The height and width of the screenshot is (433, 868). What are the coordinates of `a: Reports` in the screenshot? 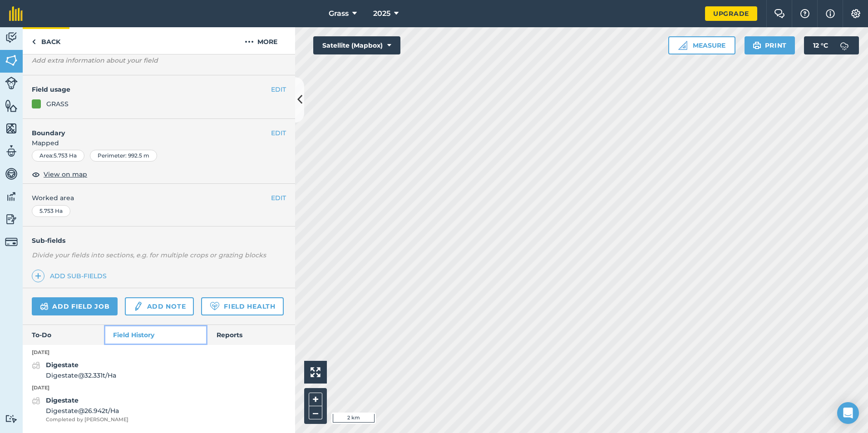 It's located at (251, 335).